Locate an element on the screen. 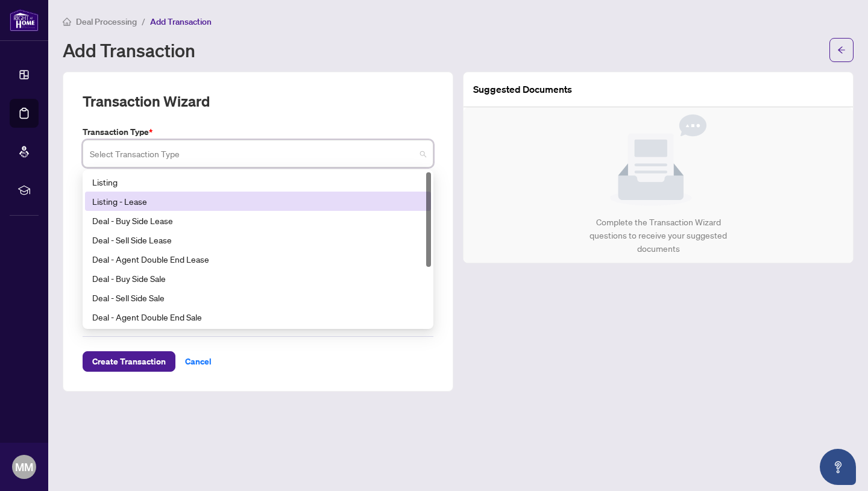 Image resolution: width=868 pixels, height=491 pixels. span: arrow-left is located at coordinates (841, 50).